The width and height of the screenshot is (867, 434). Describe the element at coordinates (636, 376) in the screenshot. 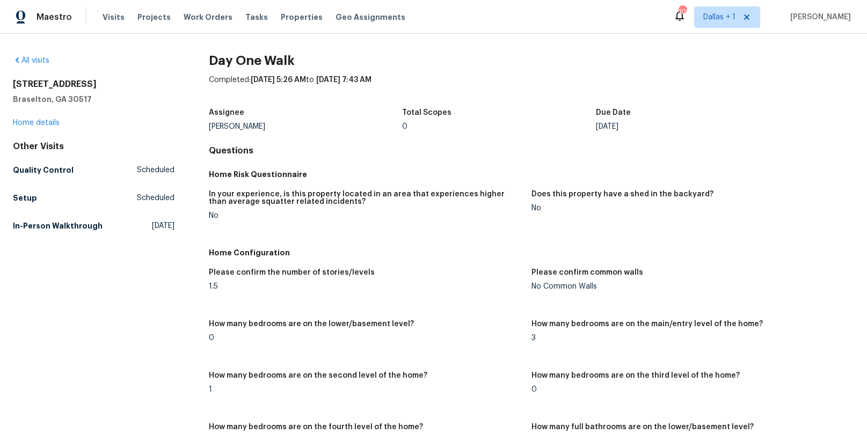

I see `h5: How many bedrooms are on the third level of the home?` at that location.